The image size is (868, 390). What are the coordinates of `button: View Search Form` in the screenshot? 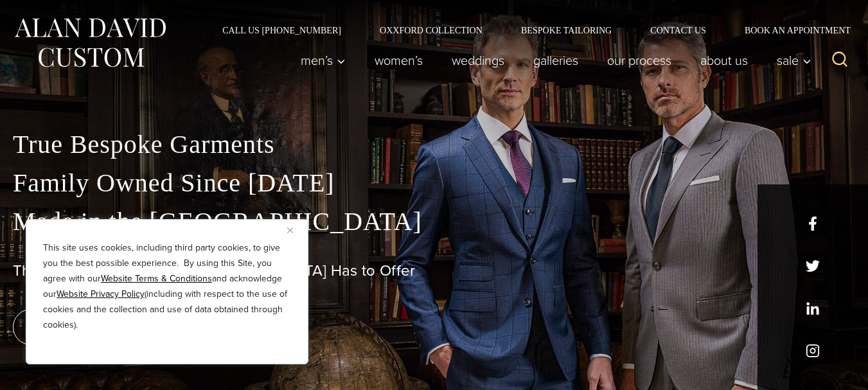 It's located at (839, 61).